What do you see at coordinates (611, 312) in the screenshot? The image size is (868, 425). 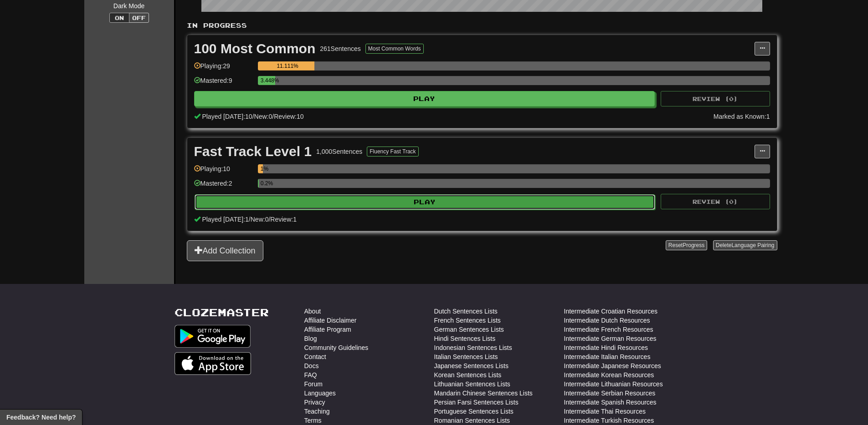 I see `a: Intermediate Croatian Resources` at bounding box center [611, 312].